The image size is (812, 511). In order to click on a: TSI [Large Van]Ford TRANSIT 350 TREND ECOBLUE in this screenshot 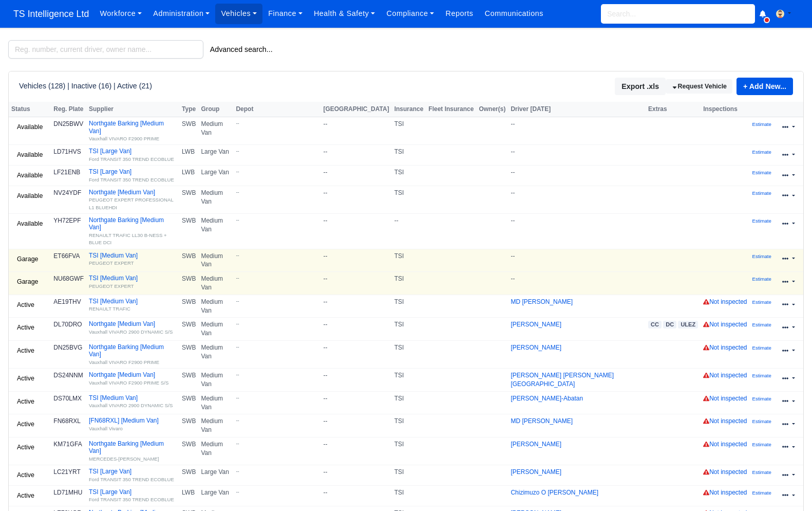, I will do `click(133, 496)`.